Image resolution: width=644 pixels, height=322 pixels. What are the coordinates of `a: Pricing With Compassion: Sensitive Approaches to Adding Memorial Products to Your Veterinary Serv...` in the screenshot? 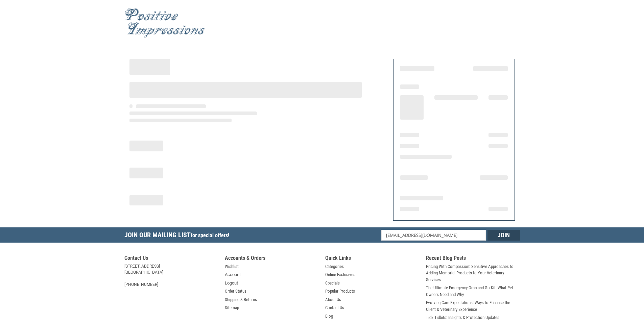 It's located at (473, 273).